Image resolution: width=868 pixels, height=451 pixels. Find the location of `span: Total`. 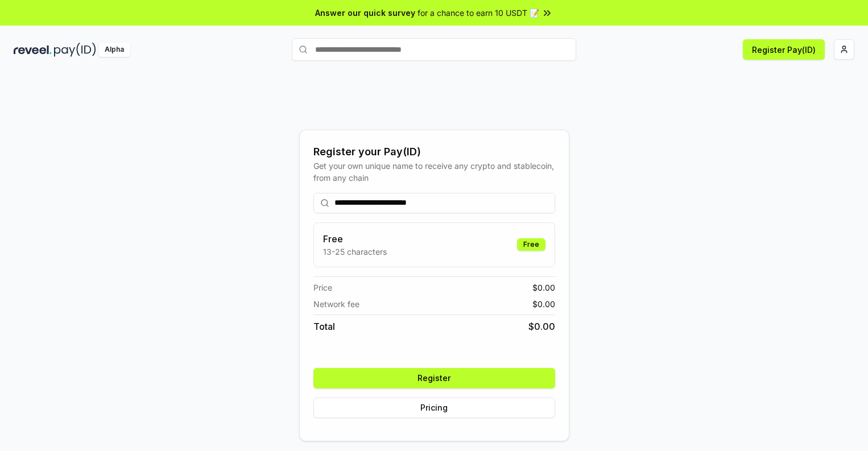

span: Total is located at coordinates (324, 327).